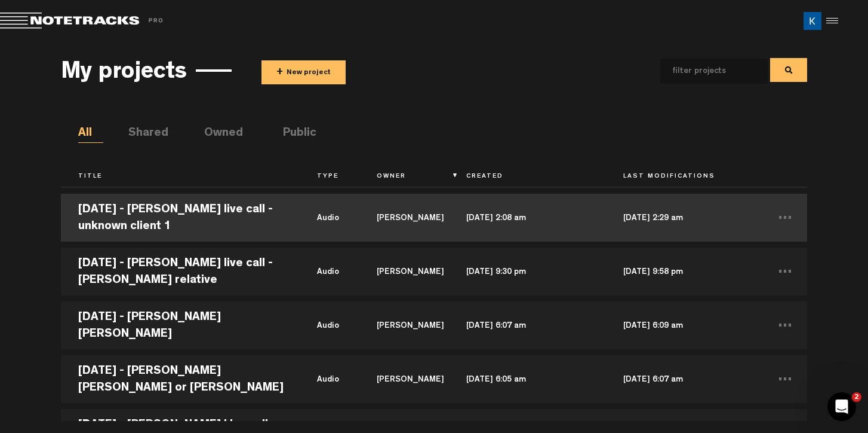  Describe the element at coordinates (527, 177) in the screenshot. I see `th: Created` at that location.